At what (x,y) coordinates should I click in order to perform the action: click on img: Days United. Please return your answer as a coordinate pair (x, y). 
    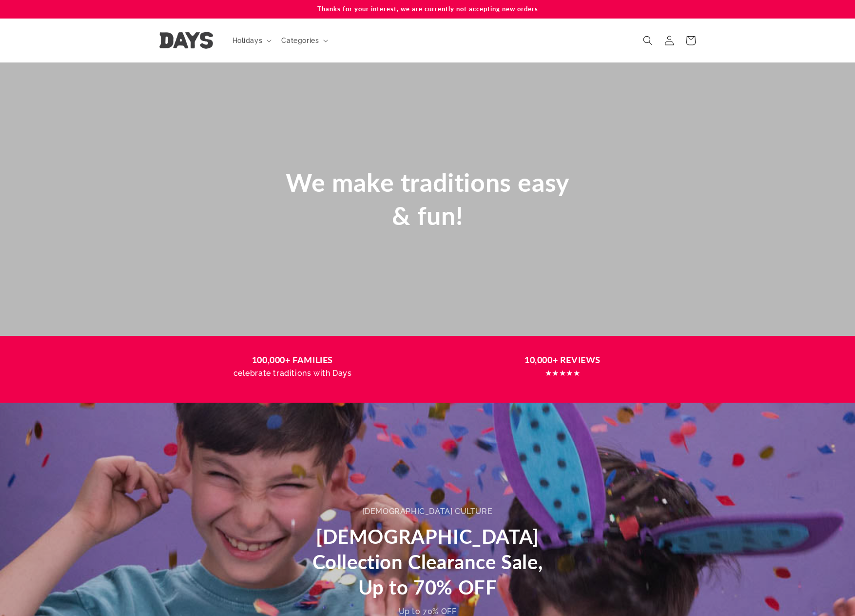
    Looking at the image, I should click on (186, 40).